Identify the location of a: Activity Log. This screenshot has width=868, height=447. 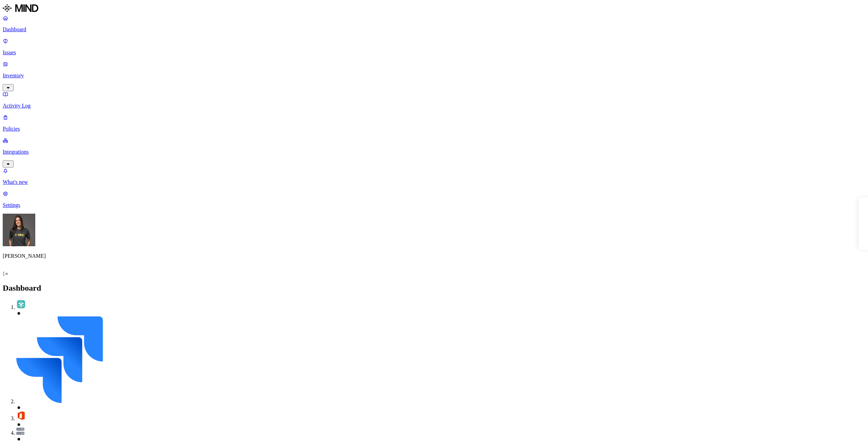
(434, 100).